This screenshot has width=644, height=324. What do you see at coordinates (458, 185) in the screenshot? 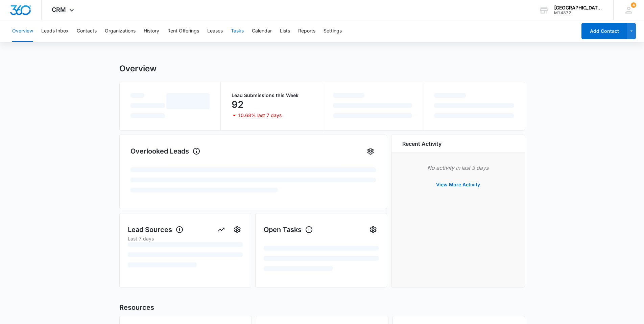
I see `button: View More Activity` at bounding box center [458, 185].